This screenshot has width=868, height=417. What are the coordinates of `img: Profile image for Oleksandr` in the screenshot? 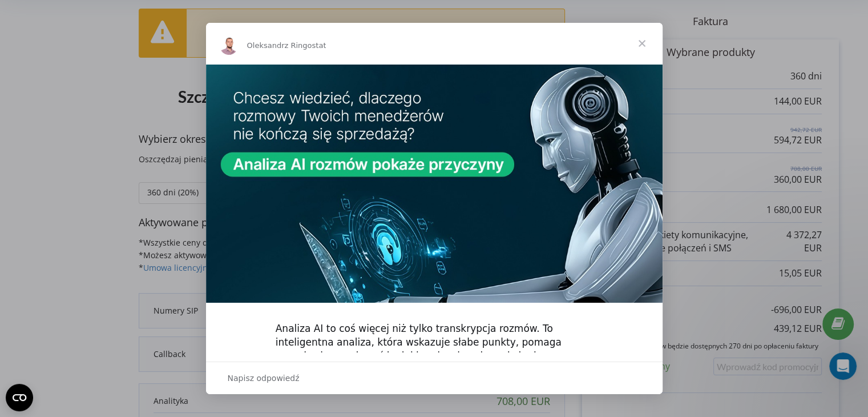 It's located at (229, 46).